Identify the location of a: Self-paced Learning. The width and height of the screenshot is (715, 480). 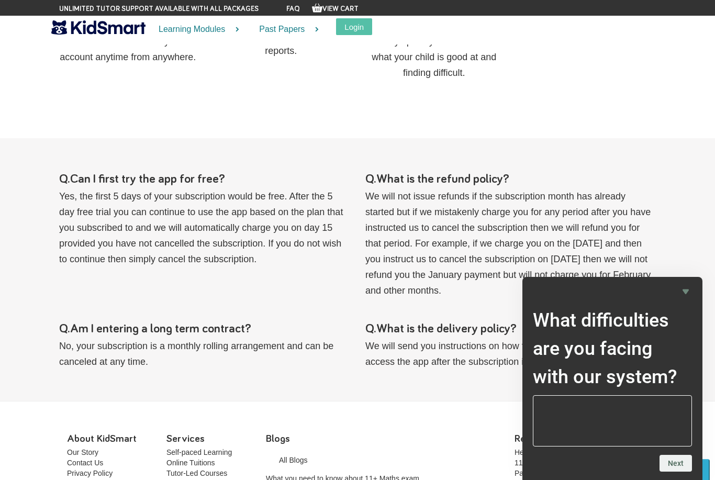
(199, 452).